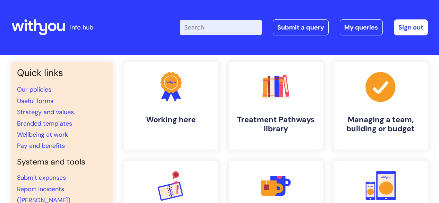 Image resolution: width=439 pixels, height=203 pixels. Describe the element at coordinates (34, 90) in the screenshot. I see `a: Our policies` at that location.